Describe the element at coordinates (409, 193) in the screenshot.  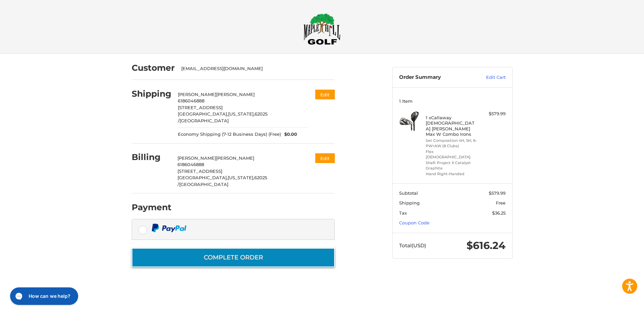
I see `span: Subtotal` at that location.